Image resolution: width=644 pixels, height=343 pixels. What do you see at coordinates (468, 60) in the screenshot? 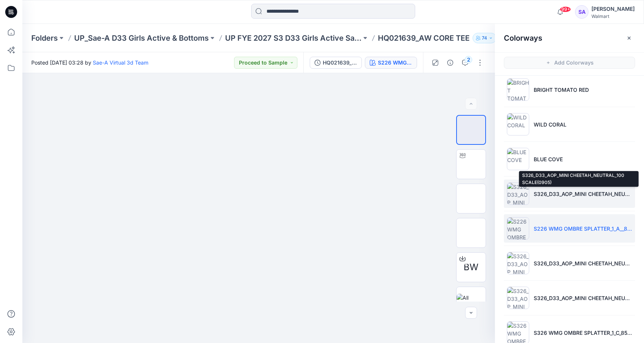
I see `div: 2` at bounding box center [468, 60].